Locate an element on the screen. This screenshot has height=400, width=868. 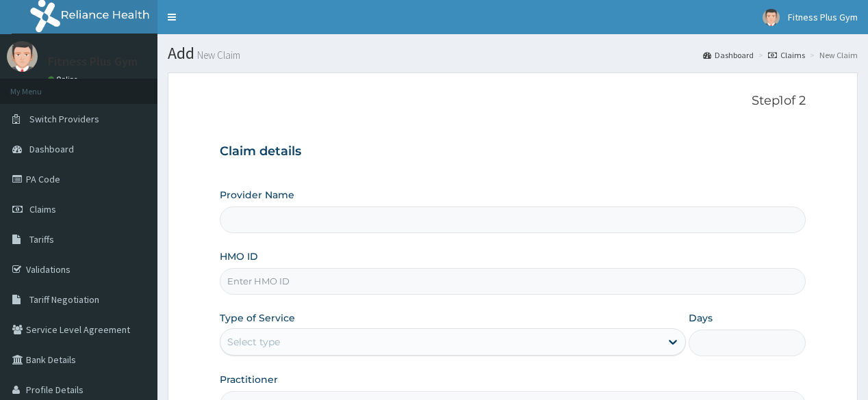
p: Fitness Plus Gym is located at coordinates (93, 61).